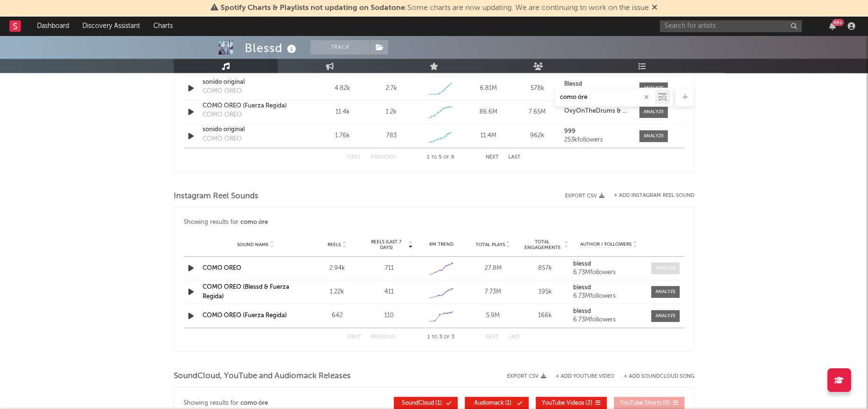  Describe the element at coordinates (537, 112) in the screenshot. I see `div: 7.65M` at that location.